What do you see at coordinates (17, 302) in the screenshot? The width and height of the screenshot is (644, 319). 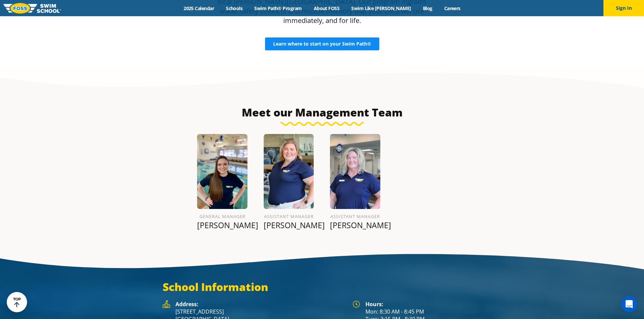 I see `div: TOP` at bounding box center [17, 302].